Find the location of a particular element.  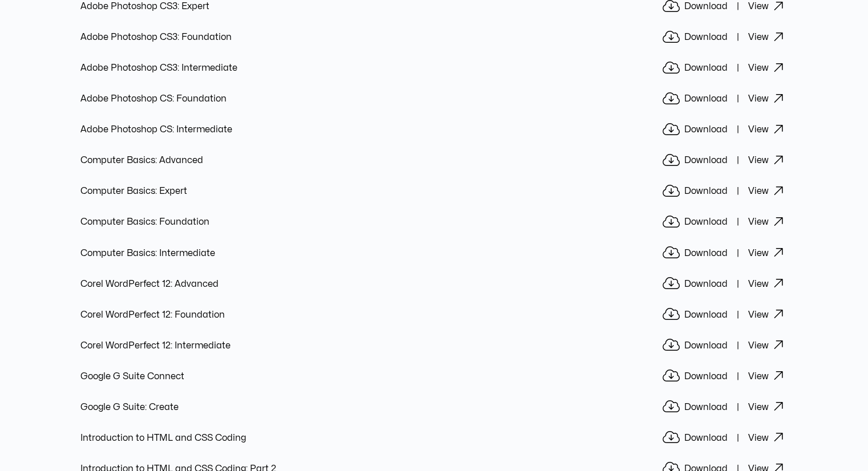

a: Adobe Photoshop CS3: Intermediate is located at coordinates (159, 68).